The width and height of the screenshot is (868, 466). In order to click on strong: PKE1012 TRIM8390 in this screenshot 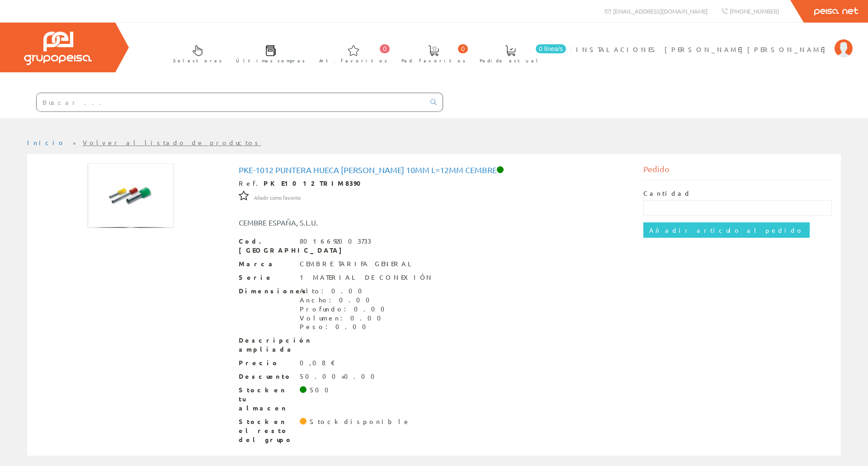, I will do `click(315, 183)`.